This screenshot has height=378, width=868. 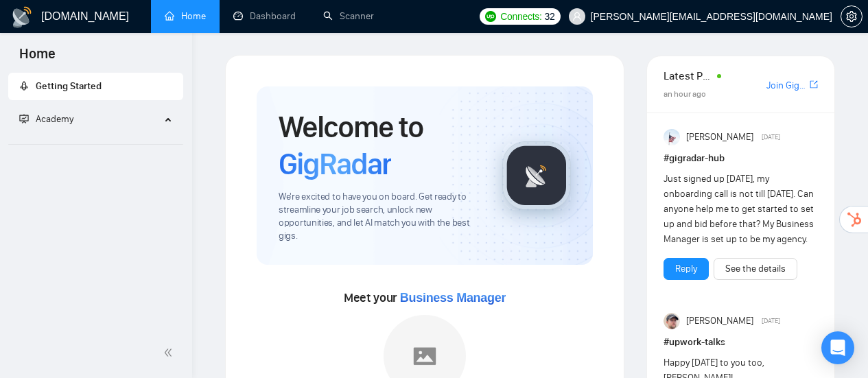 What do you see at coordinates (380, 145) in the screenshot?
I see `h1: Welcome to` at bounding box center [380, 145].